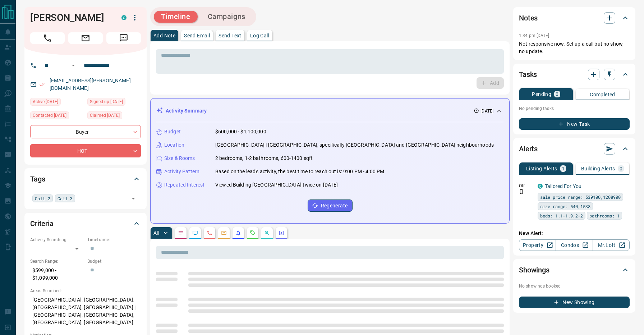  What do you see at coordinates (574, 18) in the screenshot?
I see `div: Notes` at bounding box center [574, 18].